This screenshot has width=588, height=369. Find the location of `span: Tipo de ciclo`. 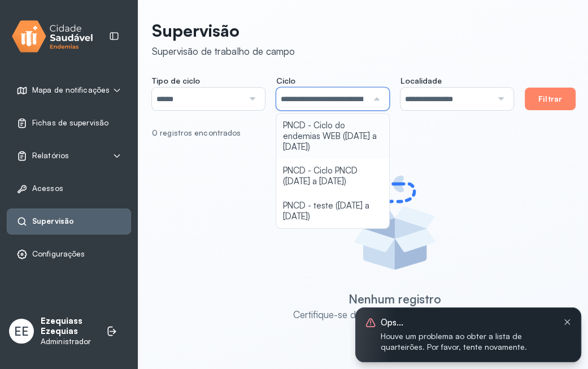

span: Tipo de ciclo is located at coordinates (176, 81).